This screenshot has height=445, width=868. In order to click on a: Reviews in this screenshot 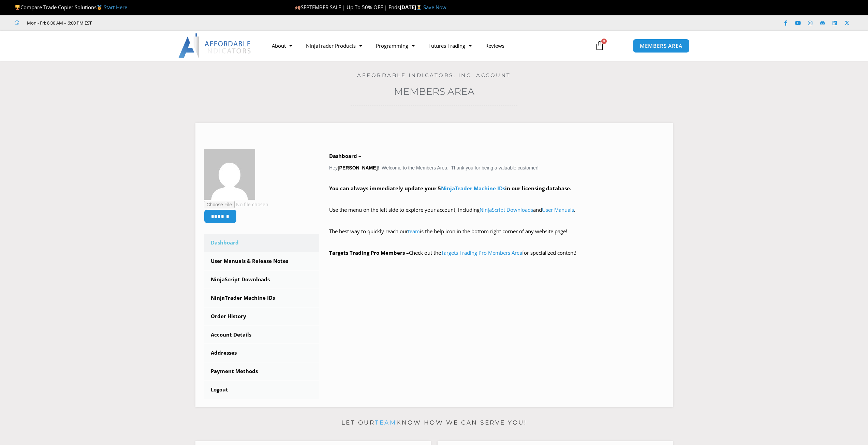, I will do `click(495, 46)`.